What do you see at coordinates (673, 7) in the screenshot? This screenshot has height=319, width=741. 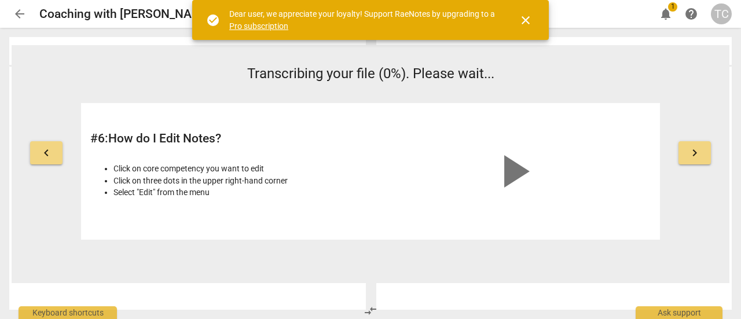 I see `span: 1` at bounding box center [673, 7].